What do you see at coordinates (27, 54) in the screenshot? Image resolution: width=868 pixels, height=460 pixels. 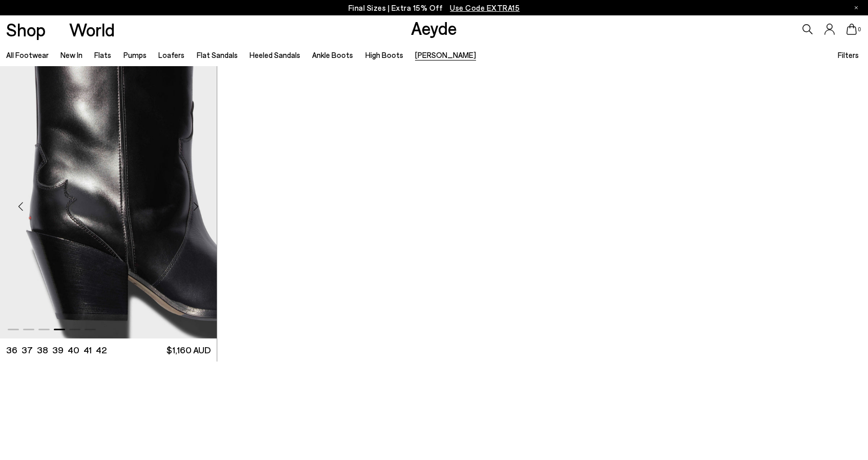 I see `a: All Footwear` at bounding box center [27, 54].